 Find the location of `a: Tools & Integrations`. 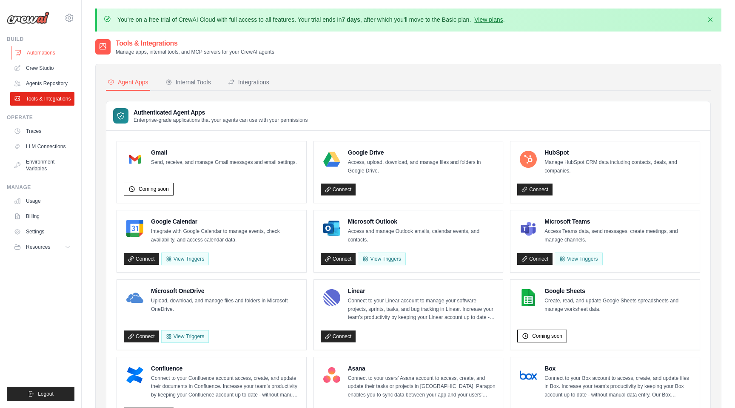

a: Tools & Integrations is located at coordinates (42, 99).